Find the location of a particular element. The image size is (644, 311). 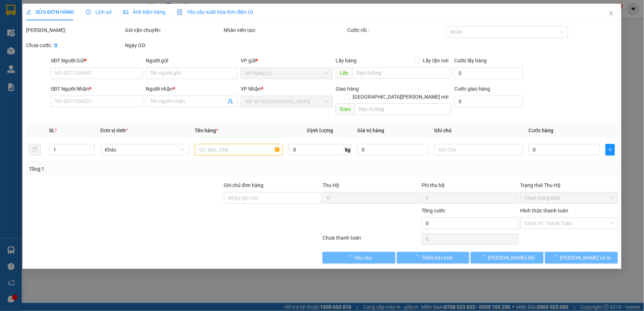

div: Gói vận chuyển: is located at coordinates (174, 30).